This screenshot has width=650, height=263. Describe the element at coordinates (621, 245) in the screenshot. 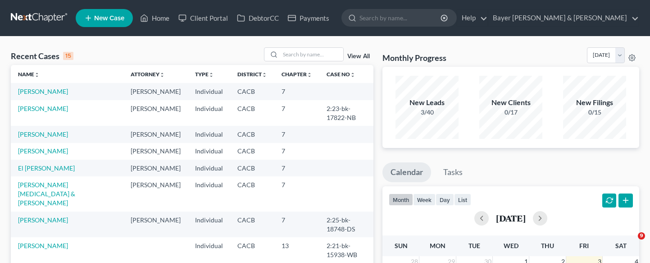

I see `span: Sat` at that location.